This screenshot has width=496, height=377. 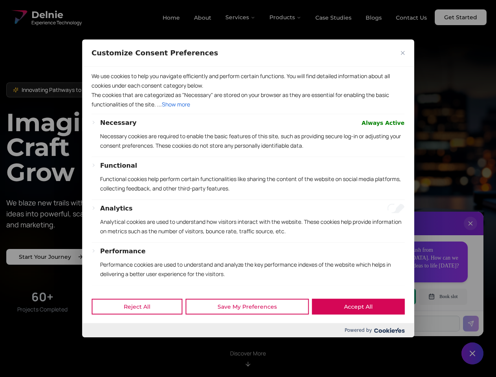 What do you see at coordinates (389, 330) in the screenshot?
I see `img: Cookieyes logo` at bounding box center [389, 330].